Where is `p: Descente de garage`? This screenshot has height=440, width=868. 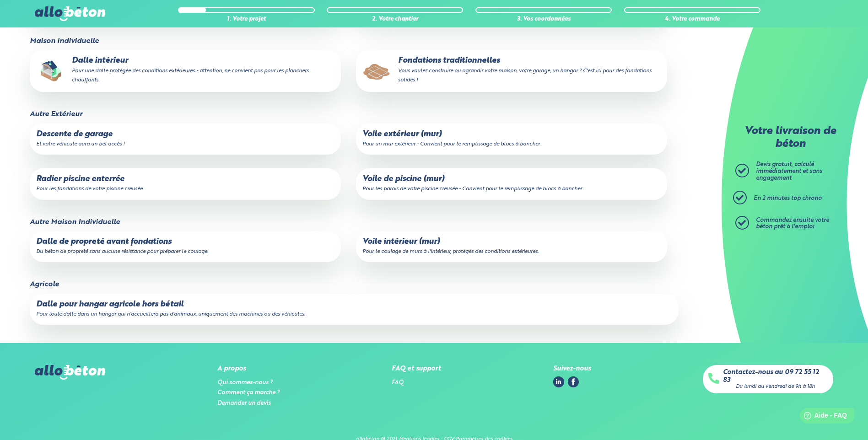
p: Descente de garage is located at coordinates (185, 139).